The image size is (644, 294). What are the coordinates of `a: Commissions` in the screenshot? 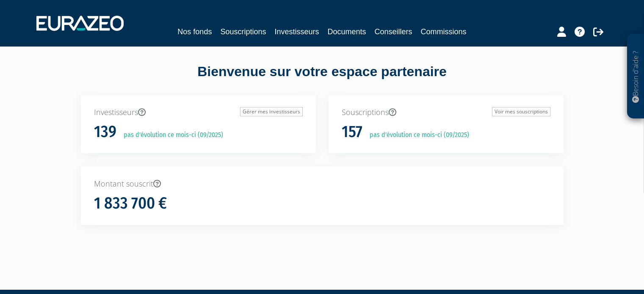 It's located at (443, 31).